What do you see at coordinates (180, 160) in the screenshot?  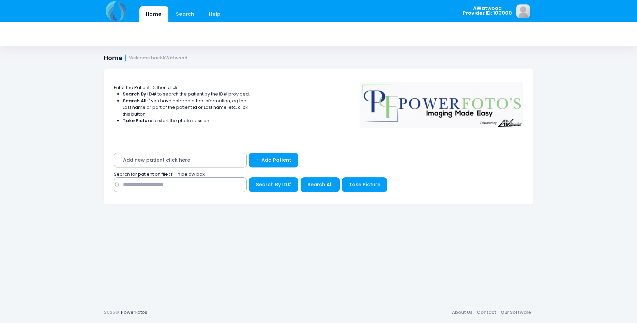 I see `span: Add new patient click here` at bounding box center [180, 160].